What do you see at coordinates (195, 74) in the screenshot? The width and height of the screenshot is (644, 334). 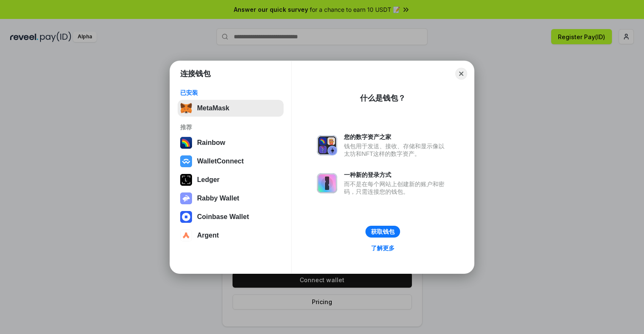 I see `h1: 连接钱包` at bounding box center [195, 74].